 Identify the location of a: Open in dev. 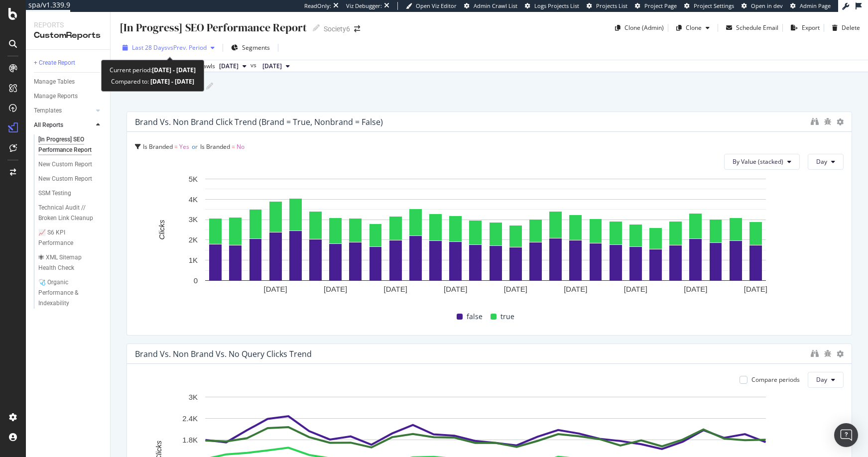
(762, 6).